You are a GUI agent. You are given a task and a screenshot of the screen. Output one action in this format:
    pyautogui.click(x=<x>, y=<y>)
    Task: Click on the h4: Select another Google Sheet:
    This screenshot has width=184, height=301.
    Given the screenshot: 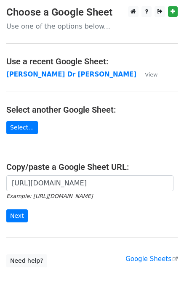 What is the action you would take?
    pyautogui.click(x=92, y=110)
    